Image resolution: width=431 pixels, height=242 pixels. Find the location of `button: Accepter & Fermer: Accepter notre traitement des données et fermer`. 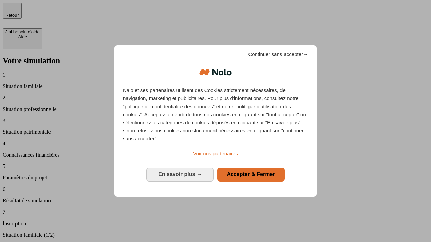

button: Accepter & Fermer: Accepter notre traitement des données et fermer is located at coordinates (251, 175).